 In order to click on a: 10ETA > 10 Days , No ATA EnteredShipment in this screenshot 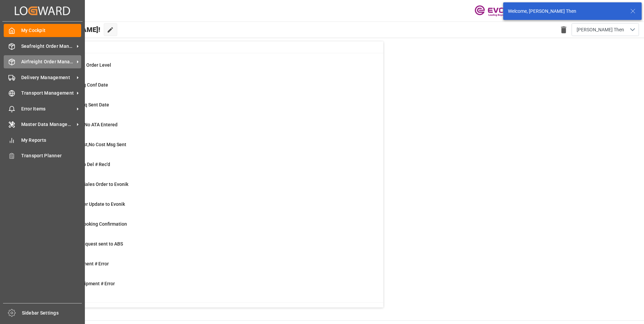, I will do `click(205, 128)`.